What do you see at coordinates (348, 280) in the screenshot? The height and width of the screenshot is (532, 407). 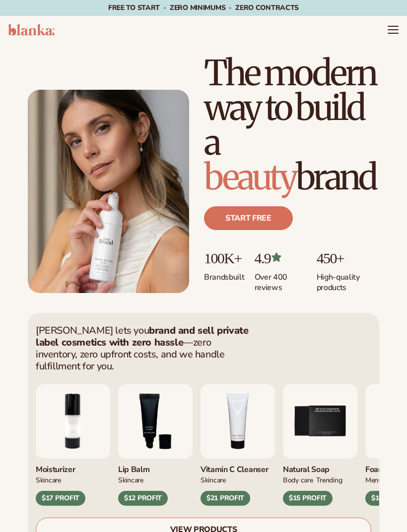 I see `p: High-quality products` at bounding box center [348, 280].